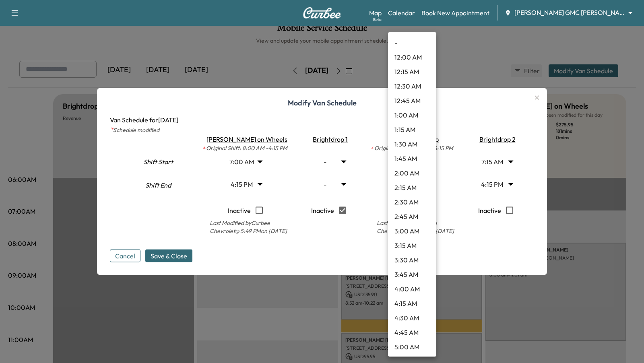 Image resolution: width=644 pixels, height=363 pixels. I want to click on li: 2:15 AM, so click(412, 188).